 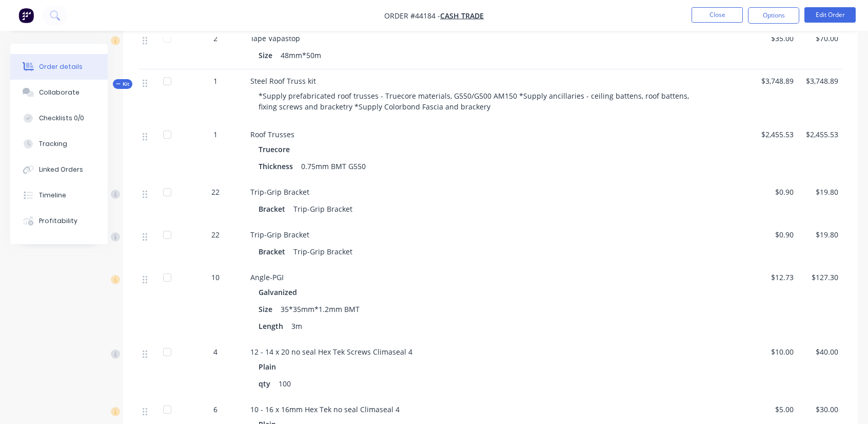 I want to click on span: $5.00, so click(x=775, y=409).